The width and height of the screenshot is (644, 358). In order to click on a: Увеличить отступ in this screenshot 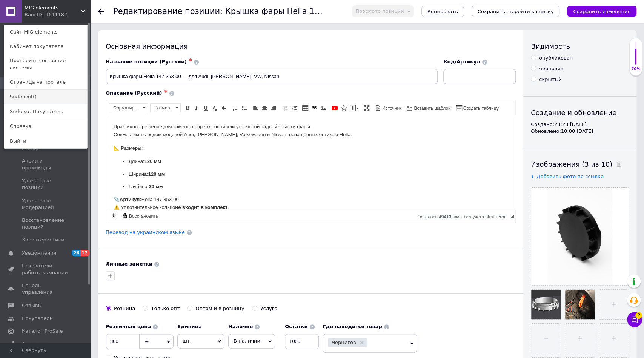, I will do `click(294, 108)`.